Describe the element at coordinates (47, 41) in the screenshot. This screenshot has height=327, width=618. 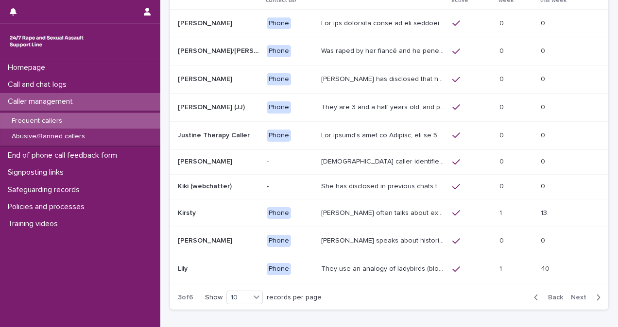
I see `img: rhQMoQhaT3yELyF149Cw` at that location.